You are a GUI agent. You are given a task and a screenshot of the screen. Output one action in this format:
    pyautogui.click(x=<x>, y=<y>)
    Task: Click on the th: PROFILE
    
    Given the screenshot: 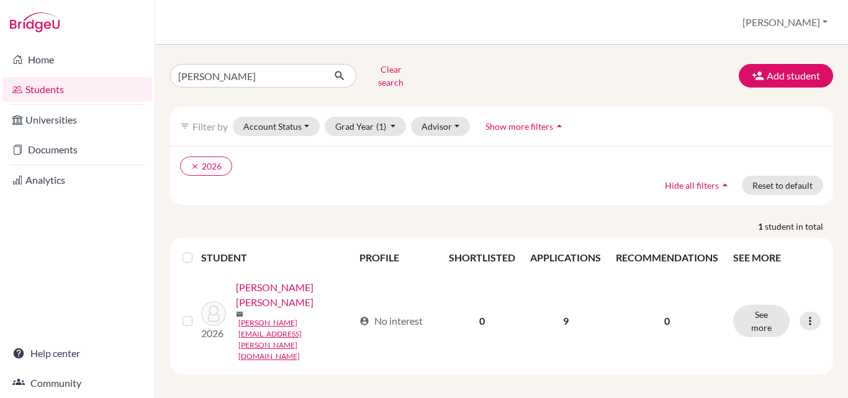 What is the action you would take?
    pyautogui.click(x=397, y=258)
    